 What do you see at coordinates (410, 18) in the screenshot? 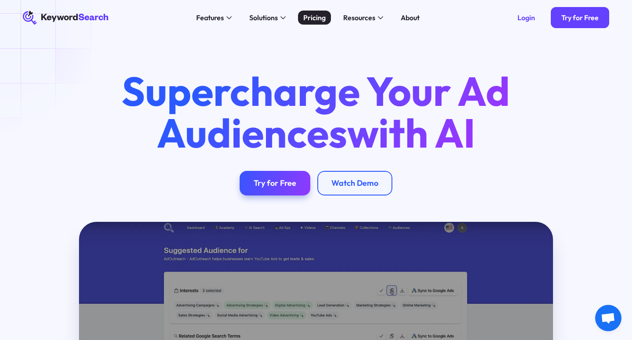
I see `div: About` at bounding box center [410, 18].